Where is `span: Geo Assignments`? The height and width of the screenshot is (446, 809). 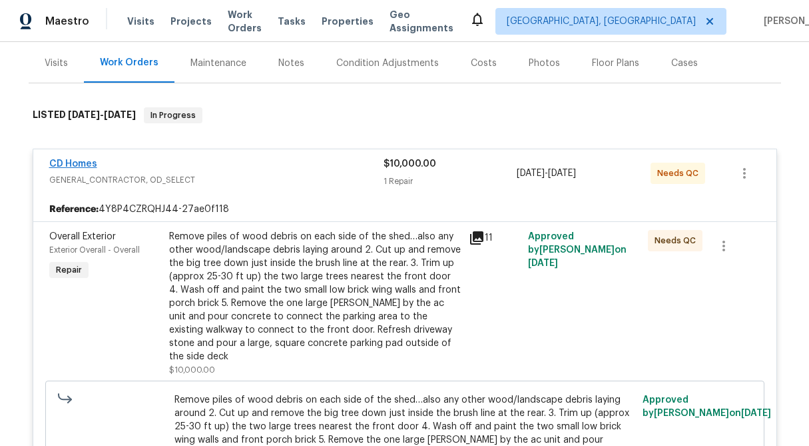
span: Geo Assignments is located at coordinates (422, 21).